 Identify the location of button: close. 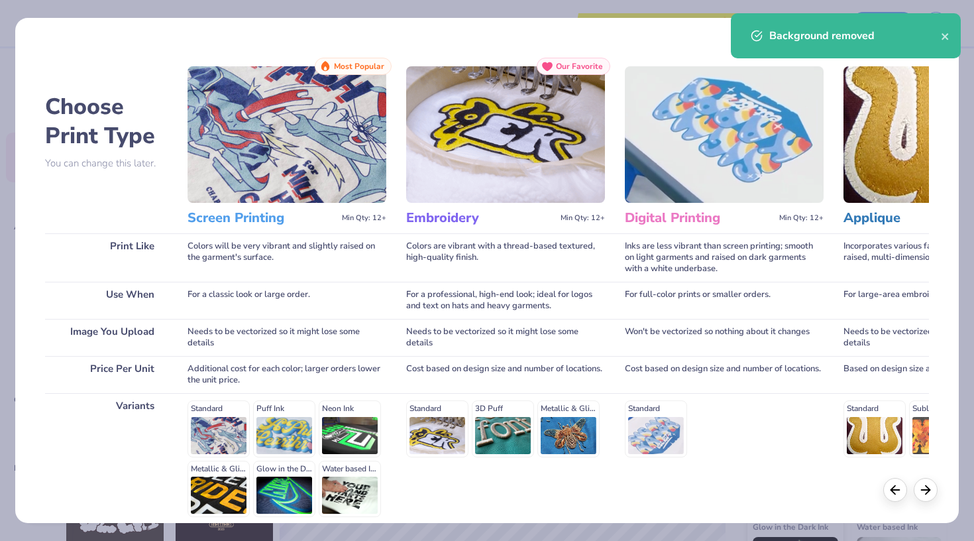
(946, 36).